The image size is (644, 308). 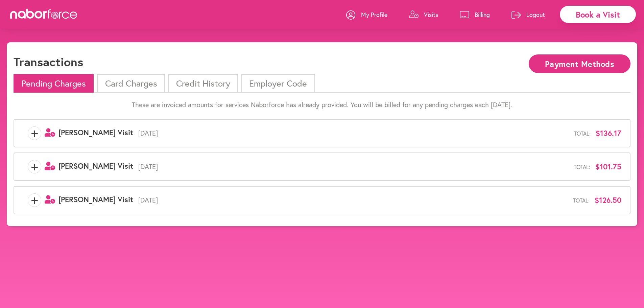 I want to click on p: My Profile, so click(x=374, y=14).